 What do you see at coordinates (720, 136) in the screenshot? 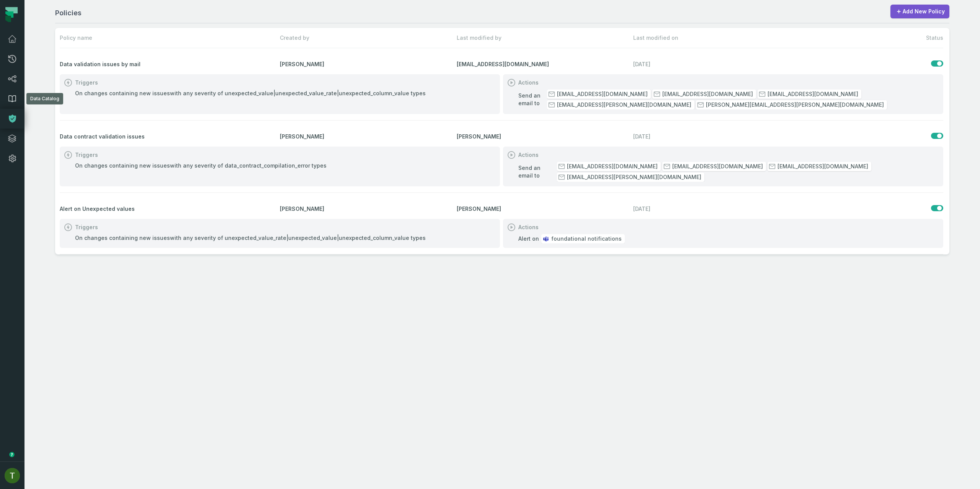
I see `relative-time: Oct 1, 2025, 1:17 PM GMT+3` at bounding box center [720, 136].